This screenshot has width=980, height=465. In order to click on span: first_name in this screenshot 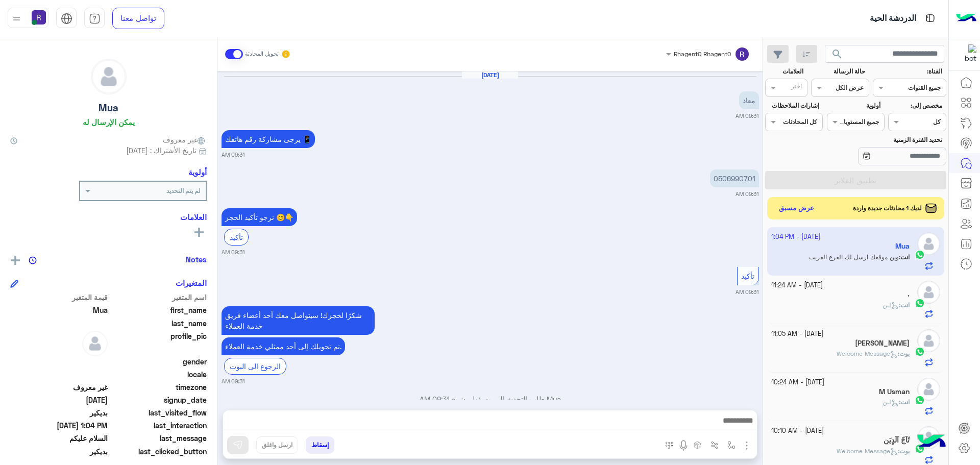, I will do `click(158, 310)`.